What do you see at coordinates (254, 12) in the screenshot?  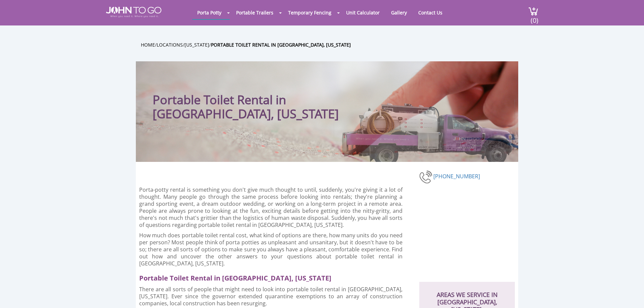 I see `a: Portable Trailers` at bounding box center [254, 12].